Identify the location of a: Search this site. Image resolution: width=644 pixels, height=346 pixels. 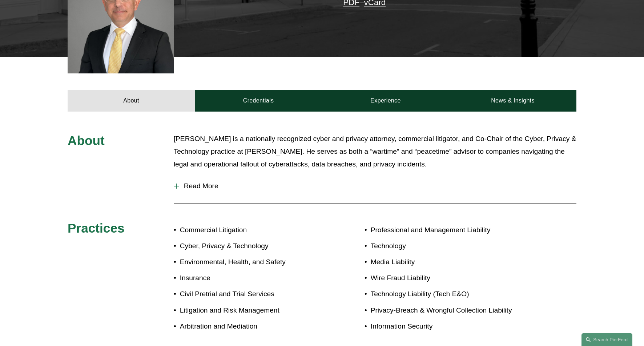
(607, 340).